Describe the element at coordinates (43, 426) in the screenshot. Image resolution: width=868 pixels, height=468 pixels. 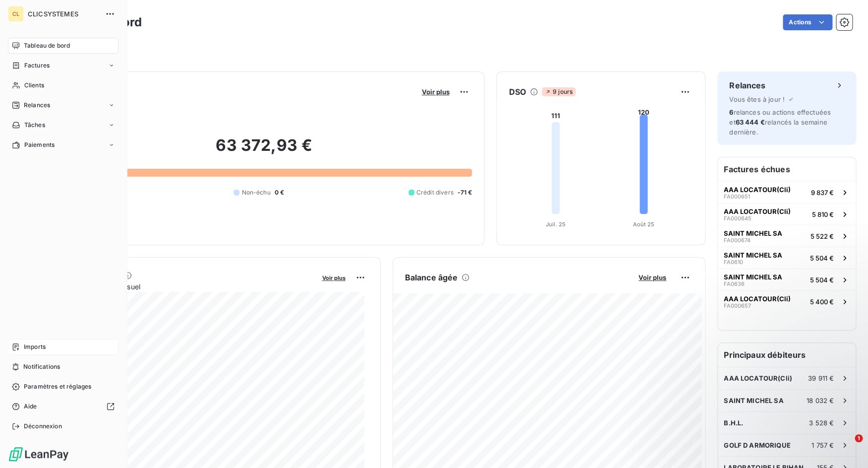
I see `span: Déconnexion` at that location.